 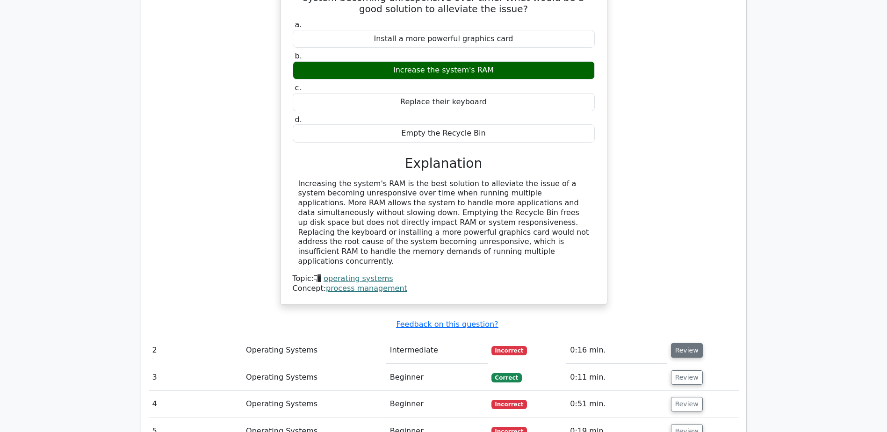 What do you see at coordinates (437, 350) in the screenshot?
I see `td: Intermediate` at bounding box center [437, 350].